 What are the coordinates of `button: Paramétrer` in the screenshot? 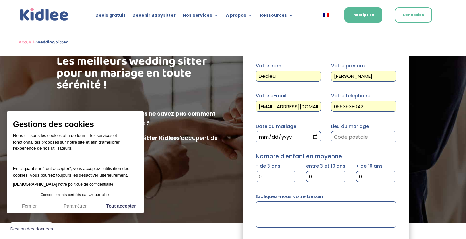 It's located at (75, 206).